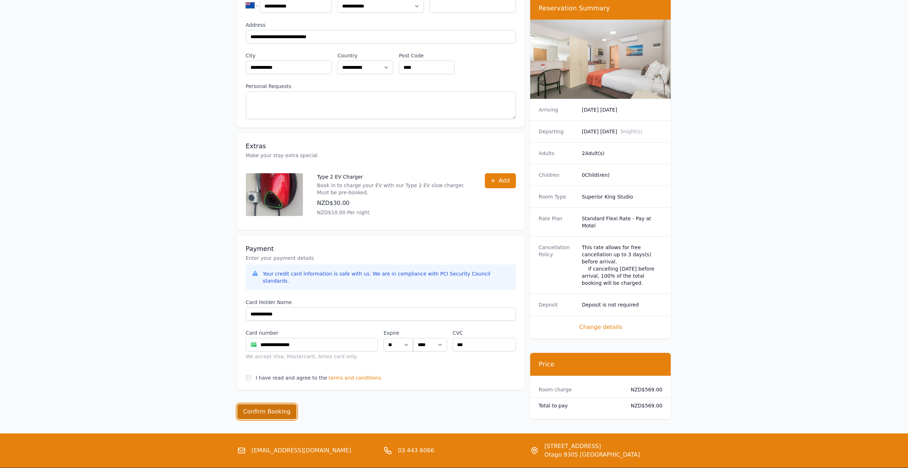 The height and width of the screenshot is (468, 908). Describe the element at coordinates (289, 56) in the screenshot. I see `label: City` at that location.